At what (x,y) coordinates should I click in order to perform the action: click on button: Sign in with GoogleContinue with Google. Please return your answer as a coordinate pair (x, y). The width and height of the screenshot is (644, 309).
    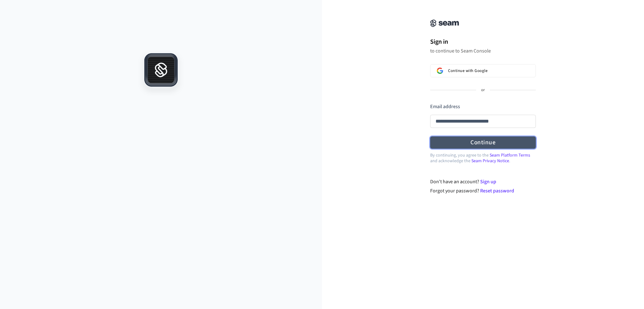
    Looking at the image, I should click on (483, 71).